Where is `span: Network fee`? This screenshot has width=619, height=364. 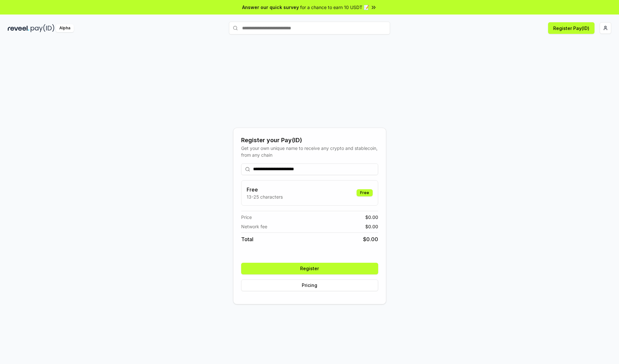
span: Network fee is located at coordinates (254, 226).